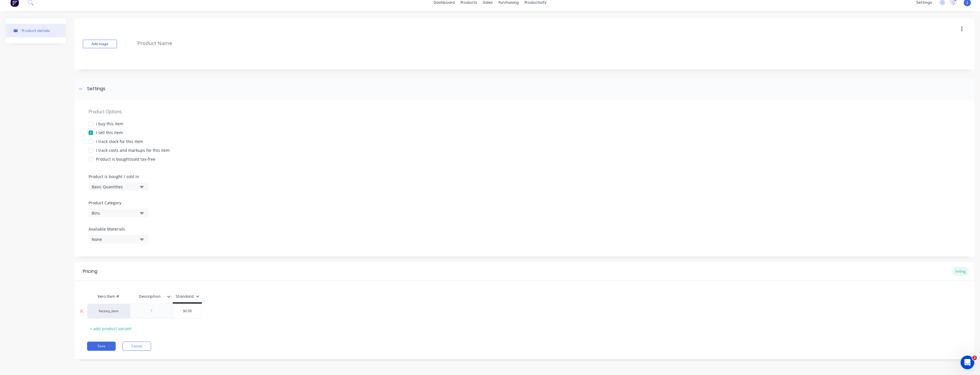 The width and height of the screenshot is (980, 375). Describe the element at coordinates (117, 203) in the screenshot. I see `label: Product Category` at that location.